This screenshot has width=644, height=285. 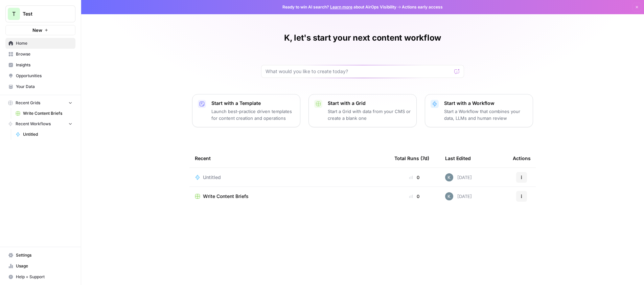 What do you see at coordinates (339, 7) in the screenshot?
I see `span: Ready to win AI search? about AirOps Visibility` at bounding box center [339, 7].